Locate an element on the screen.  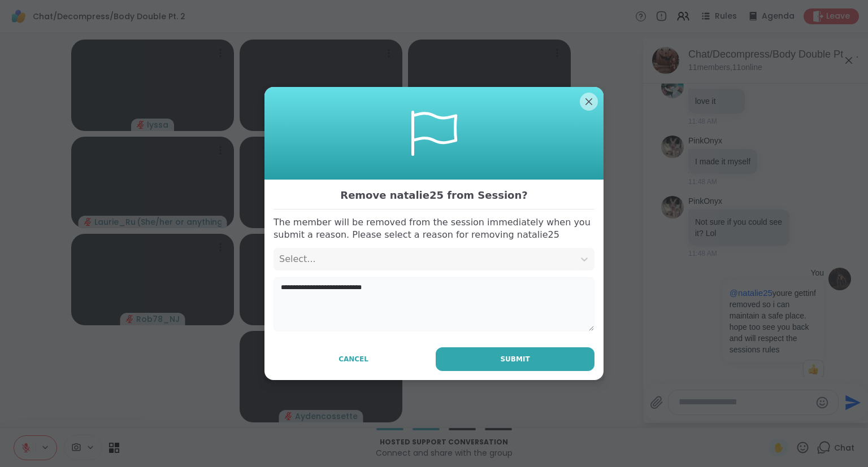
p: The member will be removed from the session immediately when you submit a reason. Please select a... is located at coordinates (434, 229).